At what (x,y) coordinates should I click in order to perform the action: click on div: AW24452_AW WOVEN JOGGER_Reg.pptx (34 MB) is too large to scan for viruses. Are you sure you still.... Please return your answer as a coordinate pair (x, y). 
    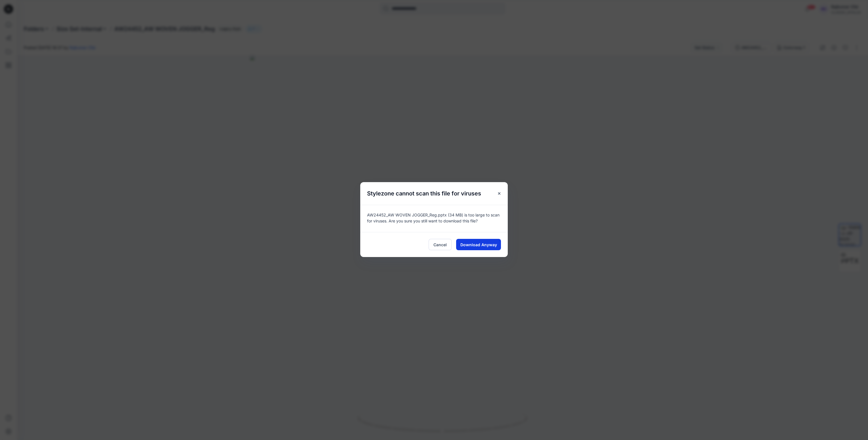
    Looking at the image, I should click on (434, 218).